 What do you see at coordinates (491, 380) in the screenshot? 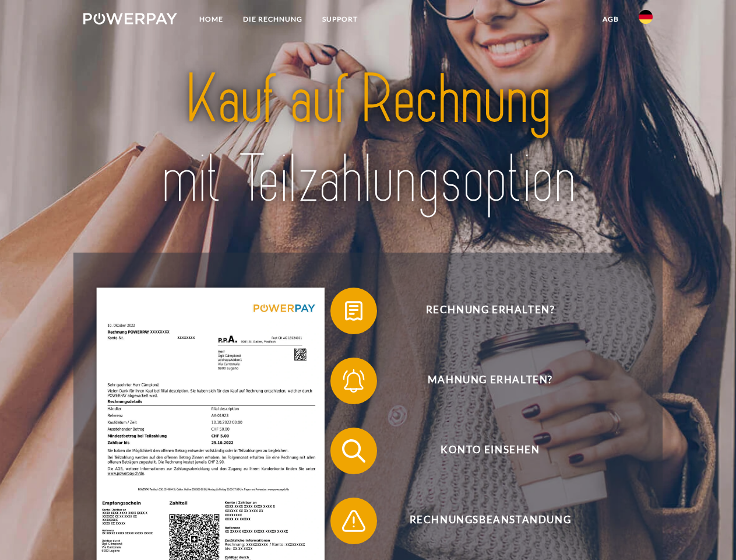
I see `span: Mahnung erhalten?` at bounding box center [491, 380].